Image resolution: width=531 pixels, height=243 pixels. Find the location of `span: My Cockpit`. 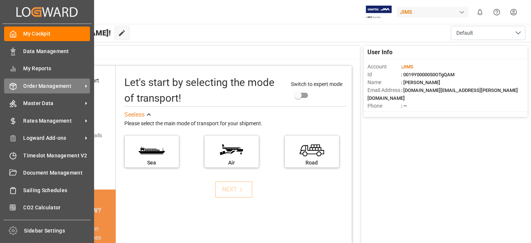

span: My Cockpit is located at coordinates (57, 34).